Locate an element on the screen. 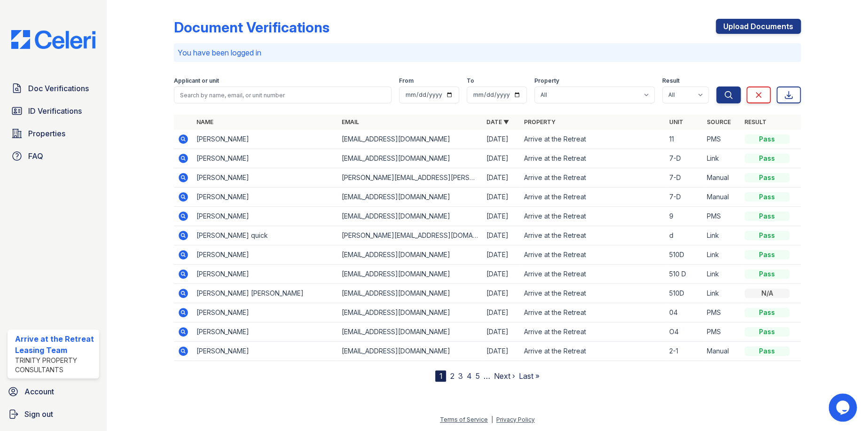 The height and width of the screenshot is (431, 868). a: Name is located at coordinates (204, 122).